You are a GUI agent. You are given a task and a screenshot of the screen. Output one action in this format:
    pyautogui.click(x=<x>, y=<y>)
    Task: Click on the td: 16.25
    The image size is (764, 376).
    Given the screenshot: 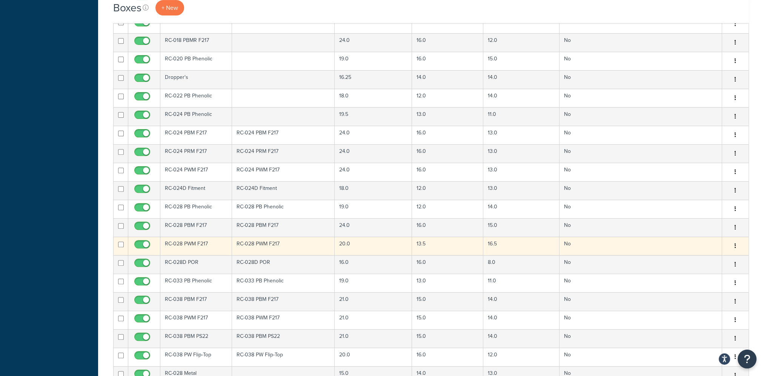 What is the action you would take?
    pyautogui.click(x=373, y=79)
    